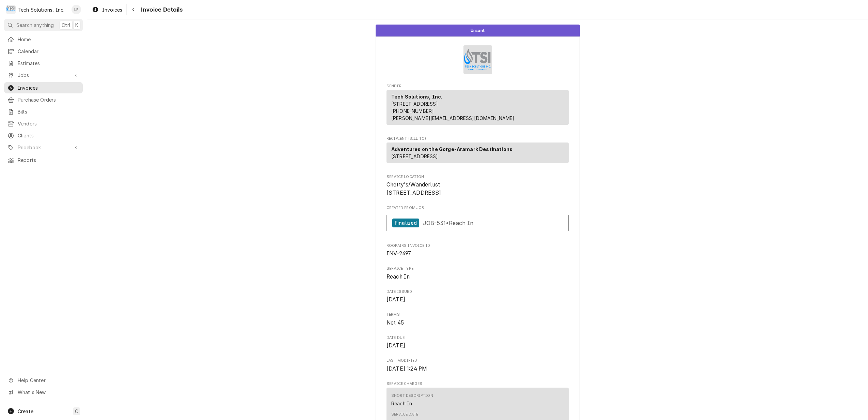 The width and height of the screenshot is (868, 420). Describe the element at coordinates (35, 25) in the screenshot. I see `span: Search anything` at that location.